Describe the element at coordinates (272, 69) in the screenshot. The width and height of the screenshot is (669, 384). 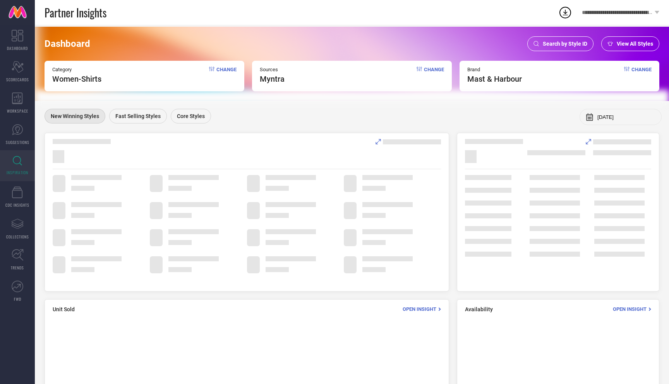
I see `span: Sources` at that location.